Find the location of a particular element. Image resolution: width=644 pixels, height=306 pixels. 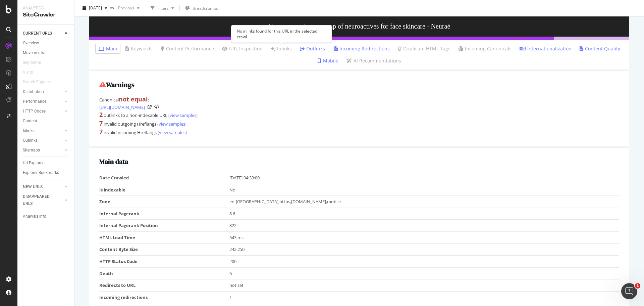

a: Movements is located at coordinates (46, 53).